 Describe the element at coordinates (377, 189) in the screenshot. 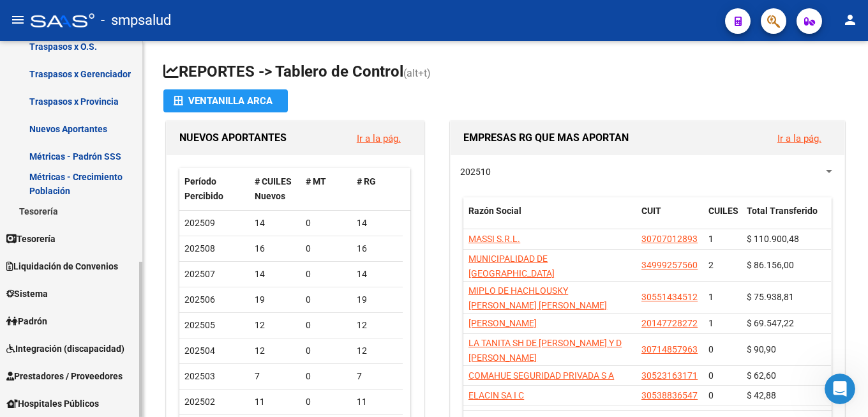

I see `datatable-header-cell: # RG` at that location.